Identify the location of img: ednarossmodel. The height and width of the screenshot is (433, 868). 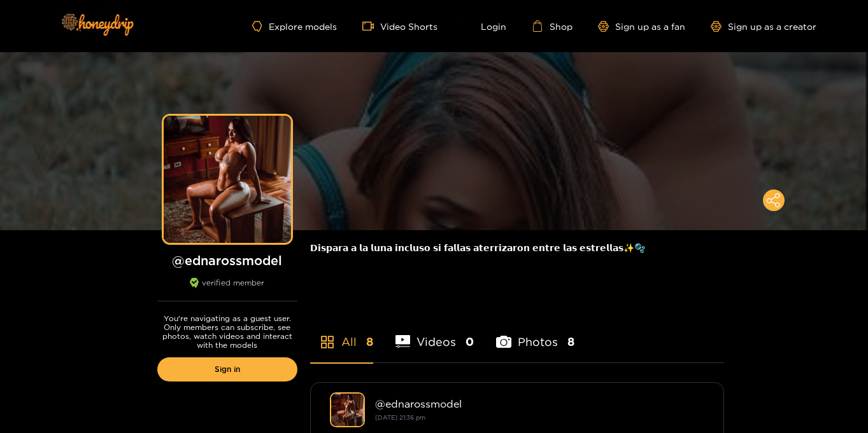
(347, 410).